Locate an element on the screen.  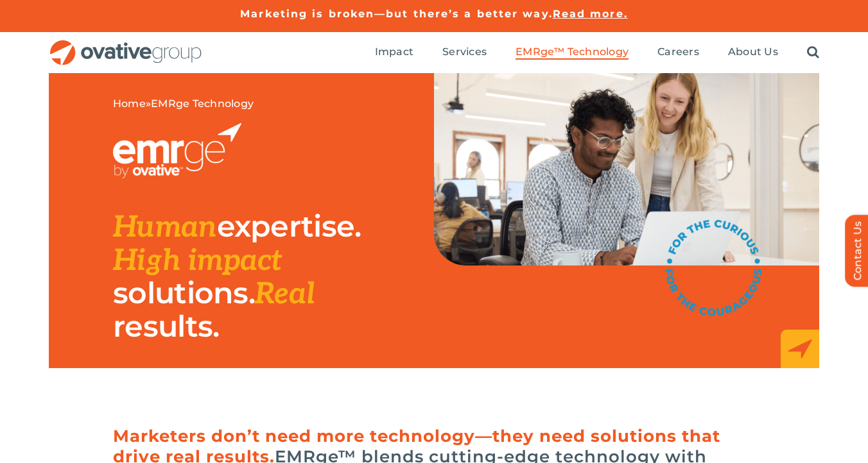
span: expertise. is located at coordinates (289, 226).